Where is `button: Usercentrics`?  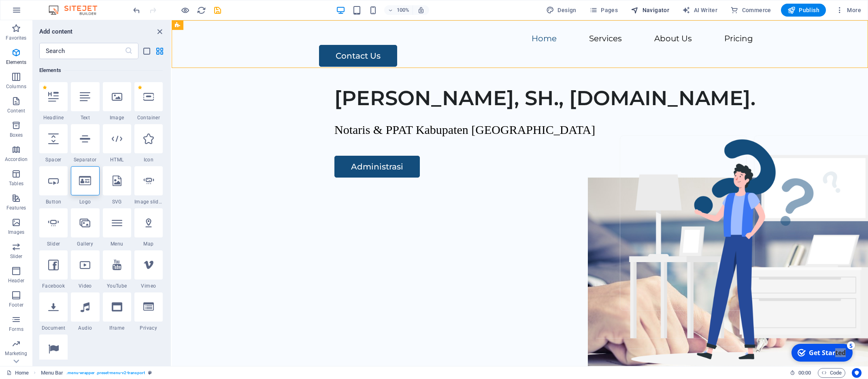 button: Usercentrics is located at coordinates (857, 373).